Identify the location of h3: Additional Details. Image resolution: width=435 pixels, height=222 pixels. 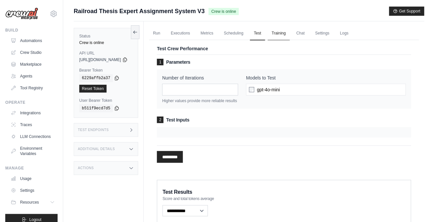
(96, 149).